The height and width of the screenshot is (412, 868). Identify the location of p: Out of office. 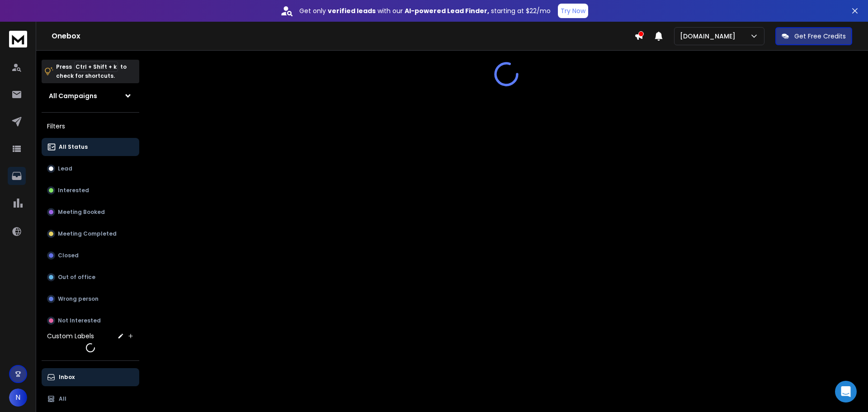
(76, 277).